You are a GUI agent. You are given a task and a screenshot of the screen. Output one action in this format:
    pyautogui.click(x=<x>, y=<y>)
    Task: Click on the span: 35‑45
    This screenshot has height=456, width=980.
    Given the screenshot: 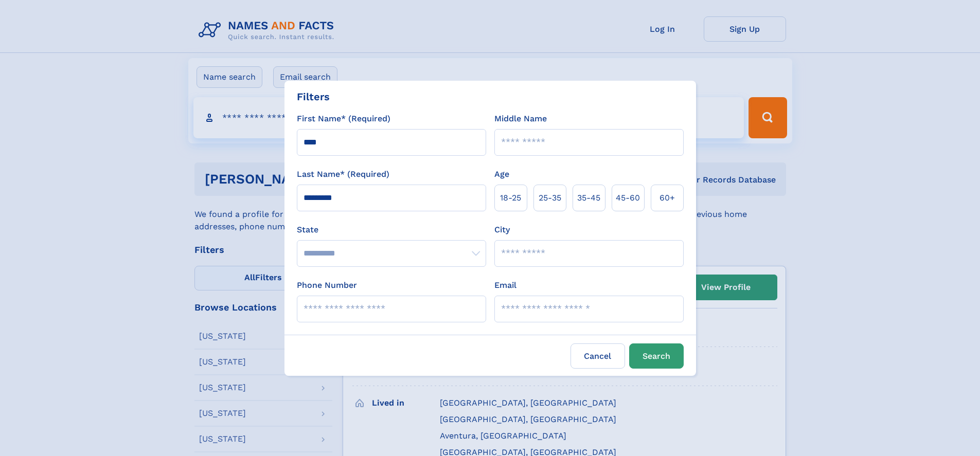 What is the action you would take?
    pyautogui.click(x=588, y=198)
    